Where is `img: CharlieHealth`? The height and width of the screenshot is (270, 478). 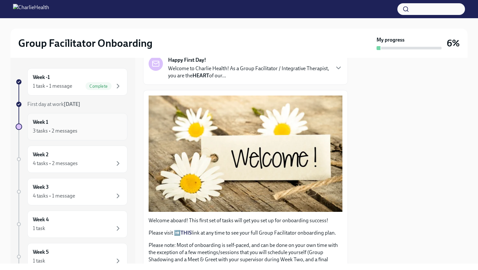
img: CharlieHealth is located at coordinates (31, 9).